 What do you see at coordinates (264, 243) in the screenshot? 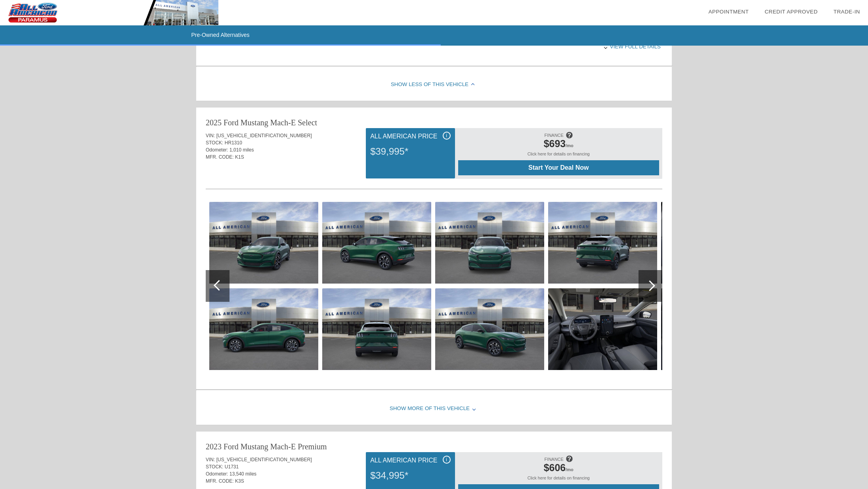
I see `img: 2.jpg` at bounding box center [264, 243].